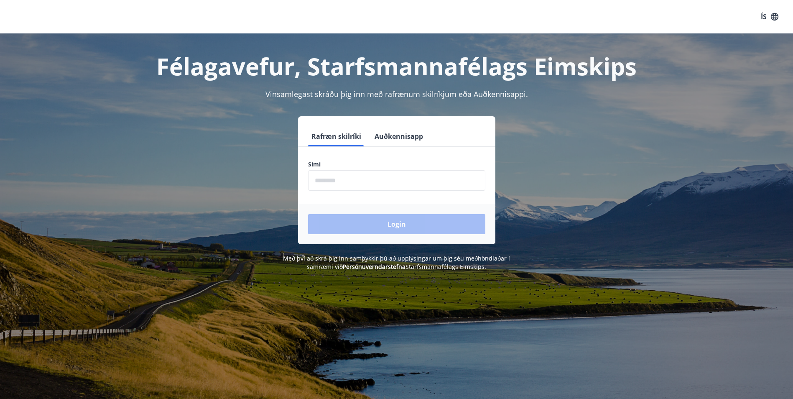  Describe the element at coordinates (396, 262) in the screenshot. I see `span: Með því að skrá þig inn samþykkir þú að upplýsingar um þig séu meðhöndlaðar í samræmi við Starfsm...` at that location.